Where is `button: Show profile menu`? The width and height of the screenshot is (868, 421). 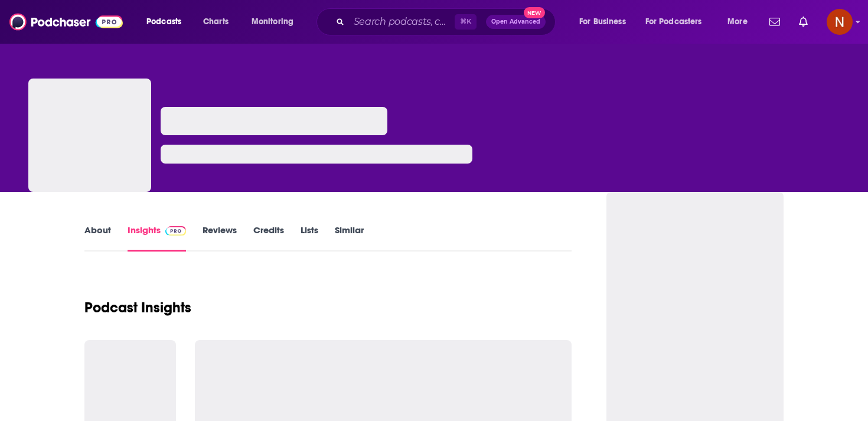 button: Show profile menu is located at coordinates (839, 22).